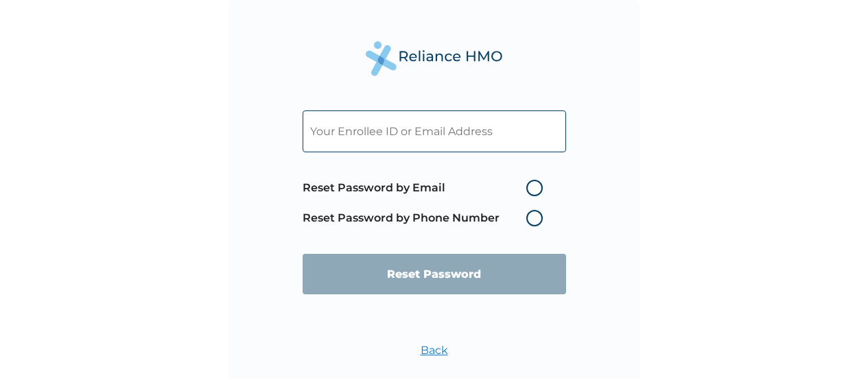  I want to click on input: Reset Password, so click(435, 274).